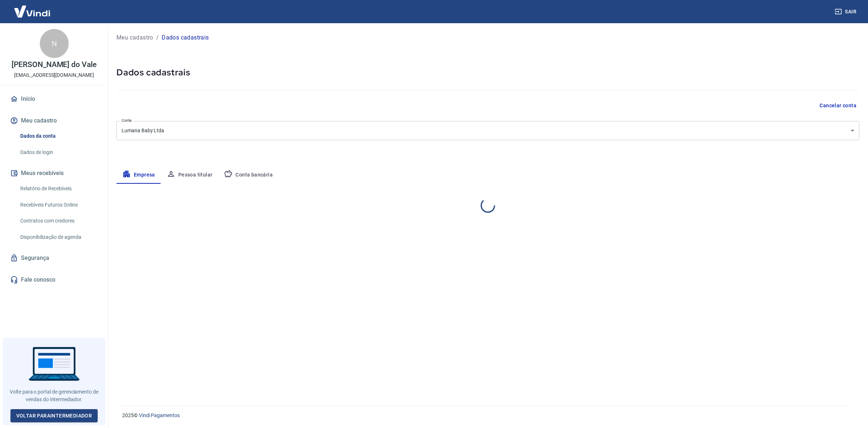  What do you see at coordinates (58, 189) in the screenshot?
I see `a: Relatório de Recebíveis` at bounding box center [58, 189].